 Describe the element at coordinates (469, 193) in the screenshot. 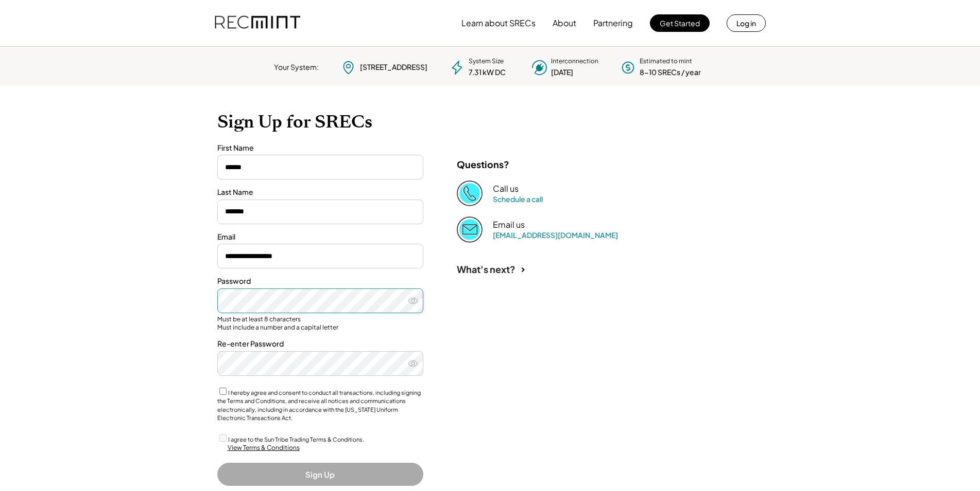

I see `img: Phone%20copy%403x.png` at that location.